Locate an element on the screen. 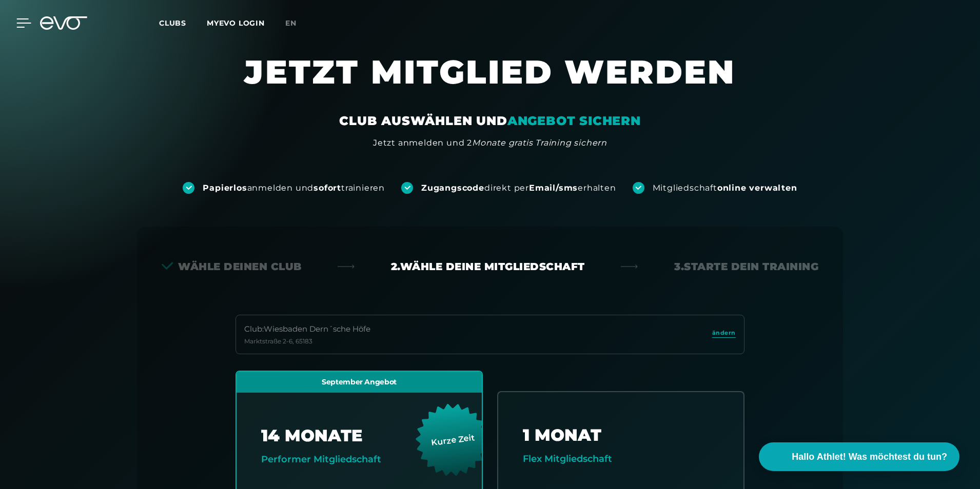  div: 3. Starte dein Training is located at coordinates (746, 266).